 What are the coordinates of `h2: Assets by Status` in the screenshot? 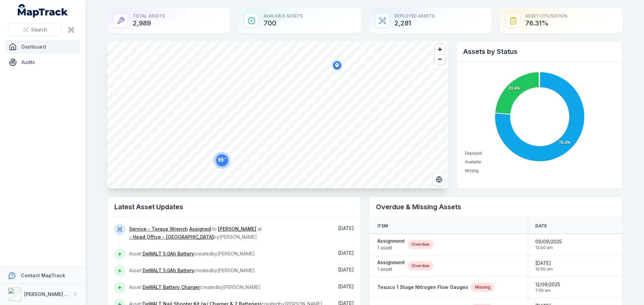 It's located at (539, 52).